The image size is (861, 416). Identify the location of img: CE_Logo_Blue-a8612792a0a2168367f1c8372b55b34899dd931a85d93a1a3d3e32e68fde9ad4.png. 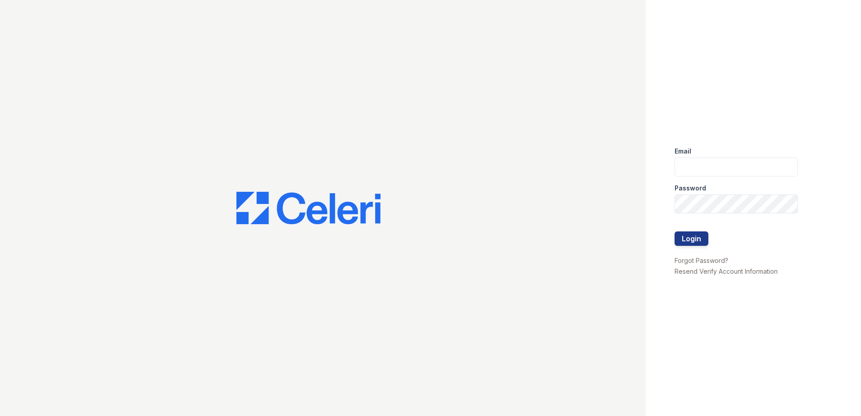
(308, 208).